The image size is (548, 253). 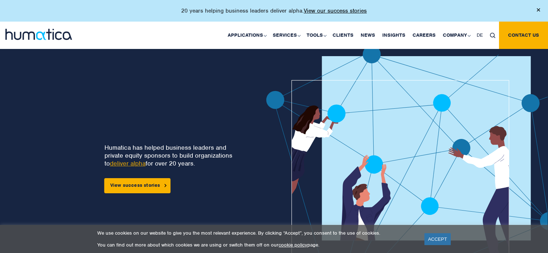 I want to click on img: search_icon, so click(x=493, y=35).